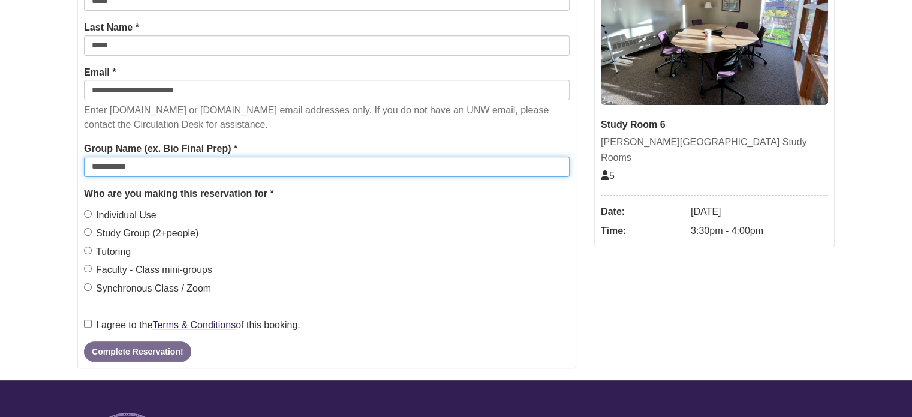 The height and width of the screenshot is (417, 912). I want to click on label: I agree to the of this booking., so click(192, 325).